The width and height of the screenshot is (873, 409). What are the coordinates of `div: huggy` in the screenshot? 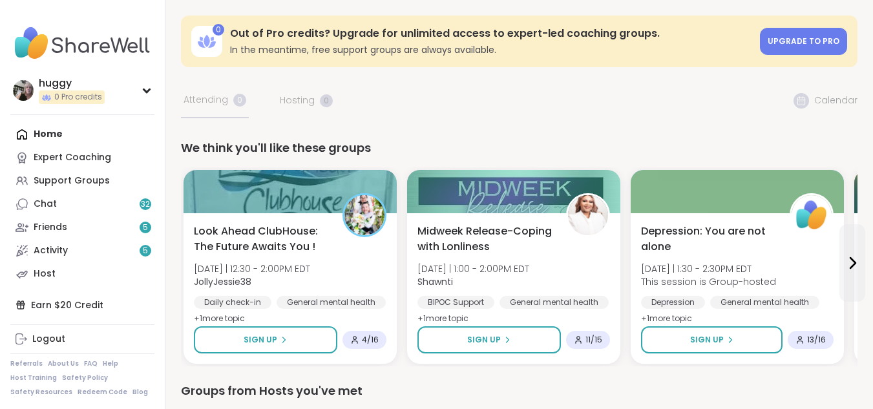 It's located at (72, 83).